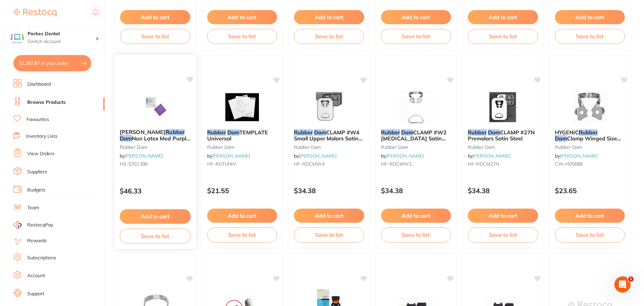 The image size is (644, 306). Describe the element at coordinates (155, 106) in the screenshot. I see `img: HENRY SCHEIN Rubber Dam Non Latex Med Purple 15x15cm Box30` at that location.